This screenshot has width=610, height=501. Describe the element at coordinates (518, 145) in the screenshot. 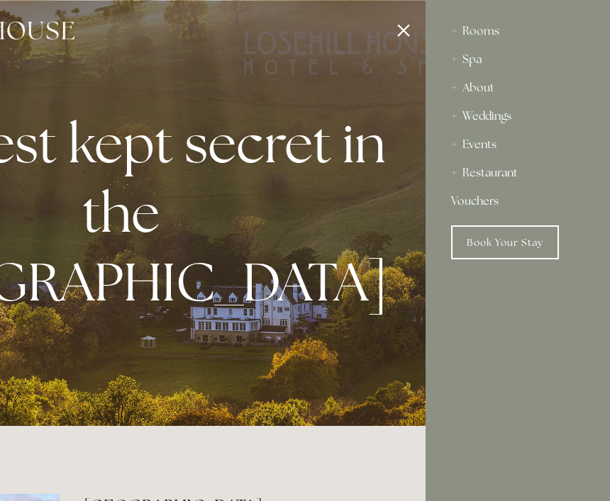

I see `div: Events` at that location.